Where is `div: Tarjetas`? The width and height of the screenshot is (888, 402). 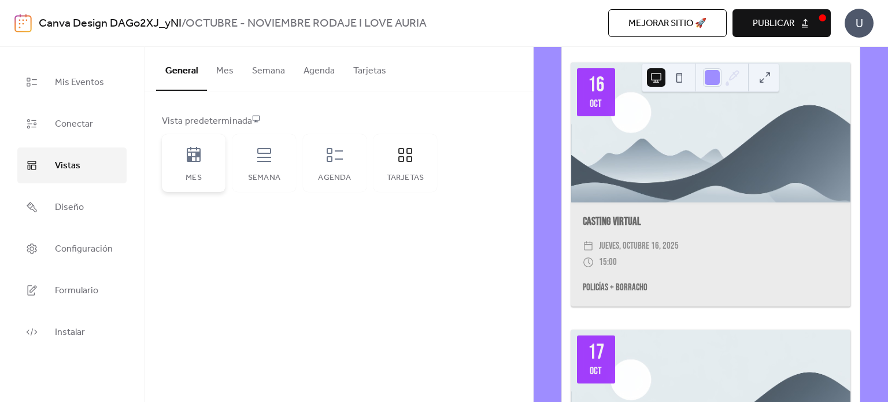 div: Tarjetas is located at coordinates (405, 178).